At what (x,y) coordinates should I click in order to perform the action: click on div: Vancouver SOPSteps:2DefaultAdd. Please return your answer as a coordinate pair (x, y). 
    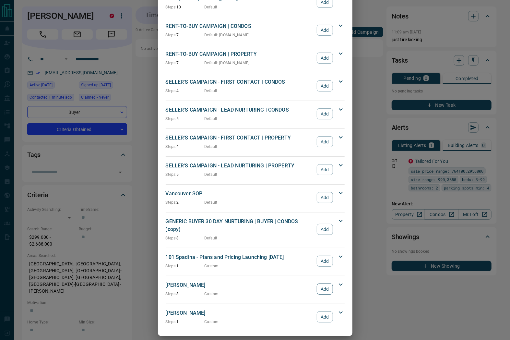
    Looking at the image, I should click on (255, 197).